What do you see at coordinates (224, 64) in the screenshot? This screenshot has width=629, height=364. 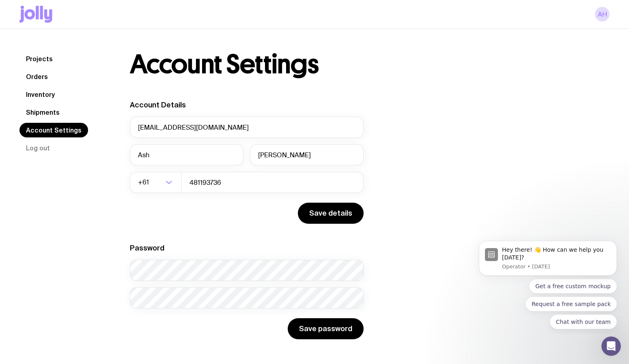 I see `h1: Account Settings` at bounding box center [224, 64].